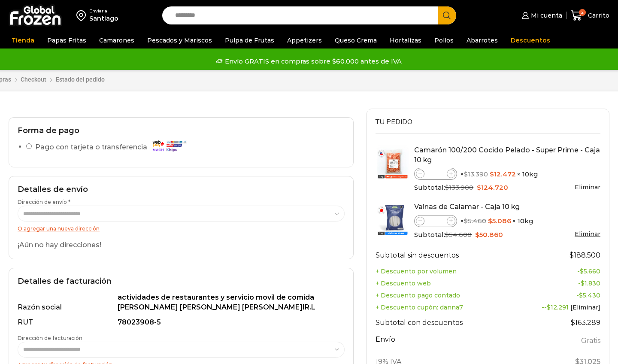 This screenshot has height=364, width=618. What do you see at coordinates (181, 131) in the screenshot?
I see `h2: Forma de pago` at bounding box center [181, 131].